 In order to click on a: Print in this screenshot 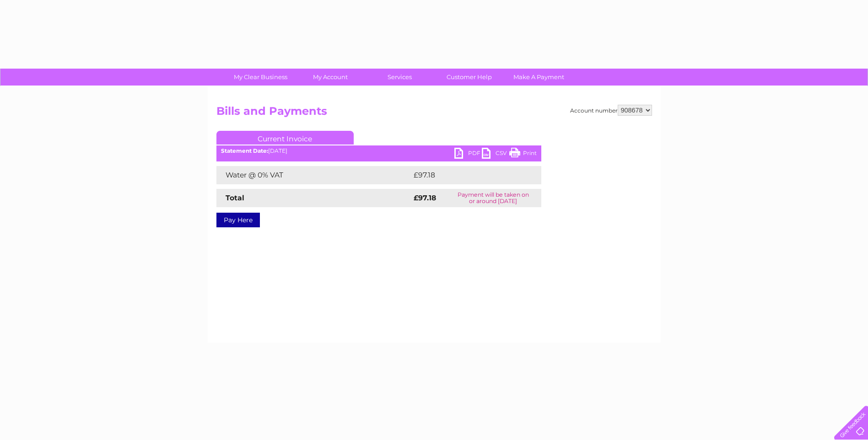, I will do `click(523, 154)`.